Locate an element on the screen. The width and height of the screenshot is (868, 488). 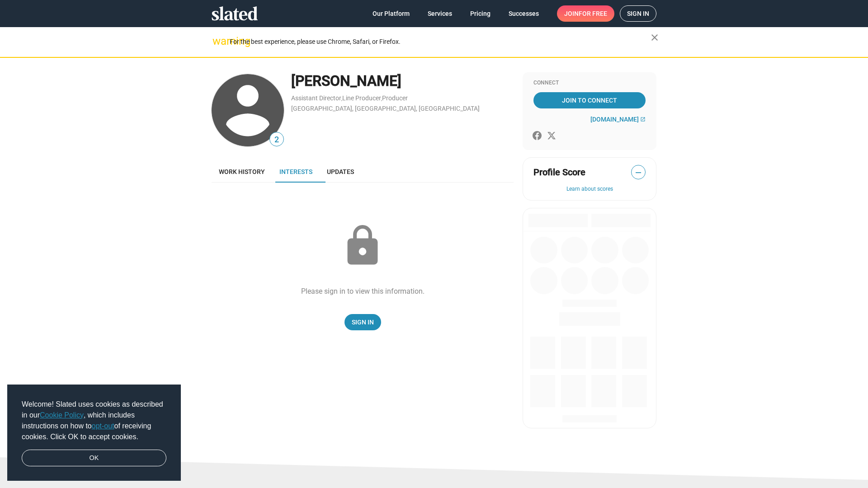
span: Profile Score is located at coordinates (559, 172).